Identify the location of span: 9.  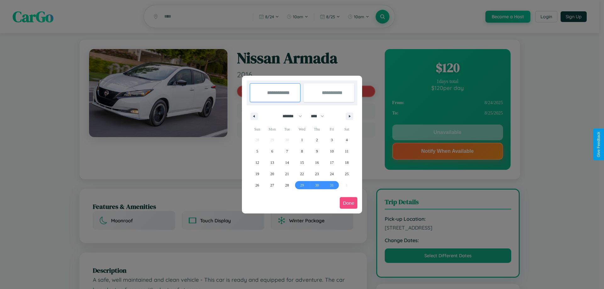
(317, 151).